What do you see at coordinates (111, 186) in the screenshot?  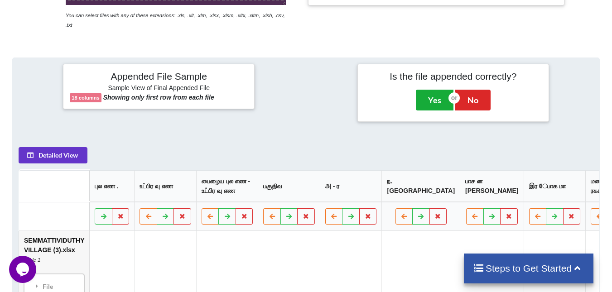 I see `th: புல எண .` at bounding box center [111, 186].